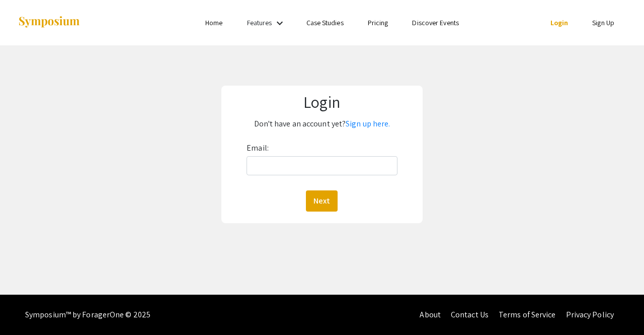 Image resolution: width=644 pixels, height=335 pixels. What do you see at coordinates (603, 23) in the screenshot?
I see `a: Sign Up` at bounding box center [603, 23].